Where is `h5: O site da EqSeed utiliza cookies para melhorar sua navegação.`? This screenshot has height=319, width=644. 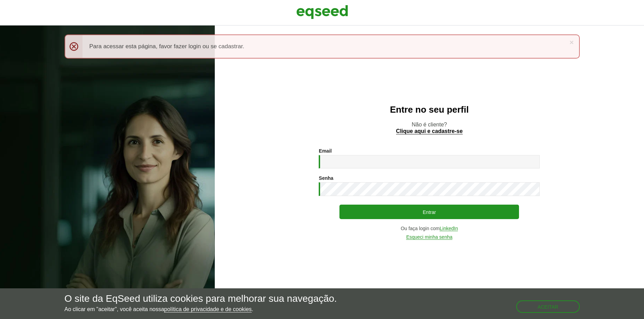 h5: O site da EqSeed utiliza cookies para melhorar sua navegação. is located at coordinates (200, 299).